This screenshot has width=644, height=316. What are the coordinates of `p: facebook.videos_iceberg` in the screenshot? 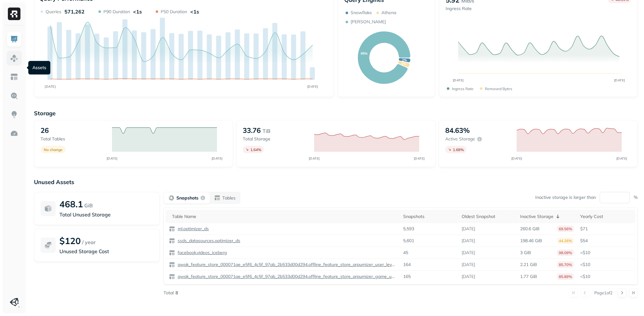 It's located at (202, 253).